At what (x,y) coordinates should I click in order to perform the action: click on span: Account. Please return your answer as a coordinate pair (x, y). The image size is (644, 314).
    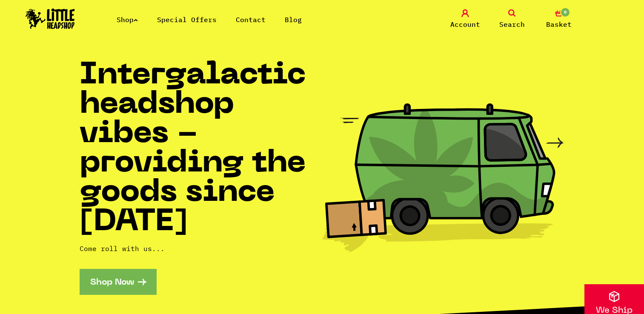
    Looking at the image, I should click on (465, 24).